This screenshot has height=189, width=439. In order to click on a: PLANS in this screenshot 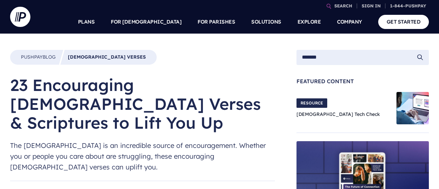, I will do `click(86, 22)`.